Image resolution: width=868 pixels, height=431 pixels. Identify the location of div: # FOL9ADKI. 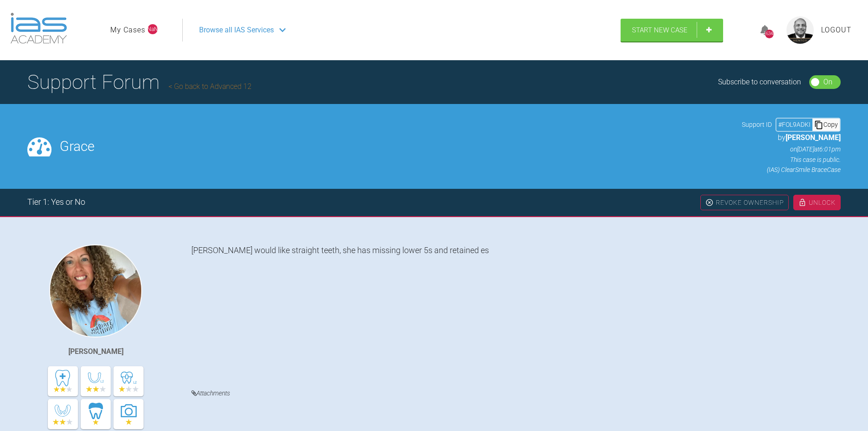
(795, 125).